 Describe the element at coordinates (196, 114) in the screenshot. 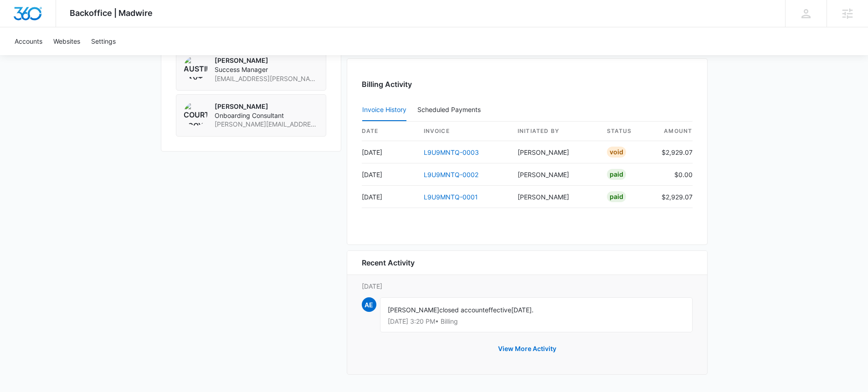

I see `img: Courtney Coy` at that location.